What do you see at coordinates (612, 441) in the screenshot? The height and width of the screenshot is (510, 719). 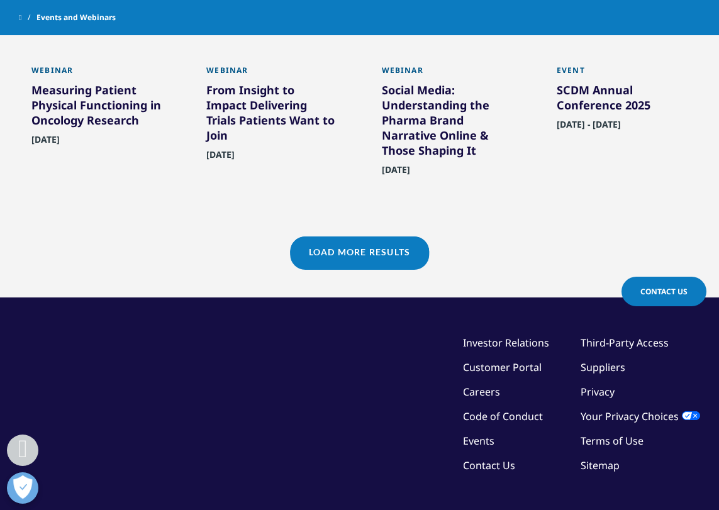 I see `a: Terms of Use` at bounding box center [612, 441].